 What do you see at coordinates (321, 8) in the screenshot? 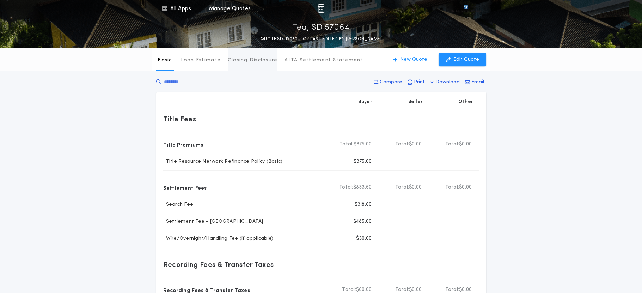
I see `img: img` at bounding box center [321, 8].